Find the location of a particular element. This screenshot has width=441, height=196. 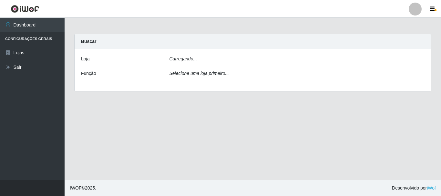

span: © 2025 . is located at coordinates (83, 188).